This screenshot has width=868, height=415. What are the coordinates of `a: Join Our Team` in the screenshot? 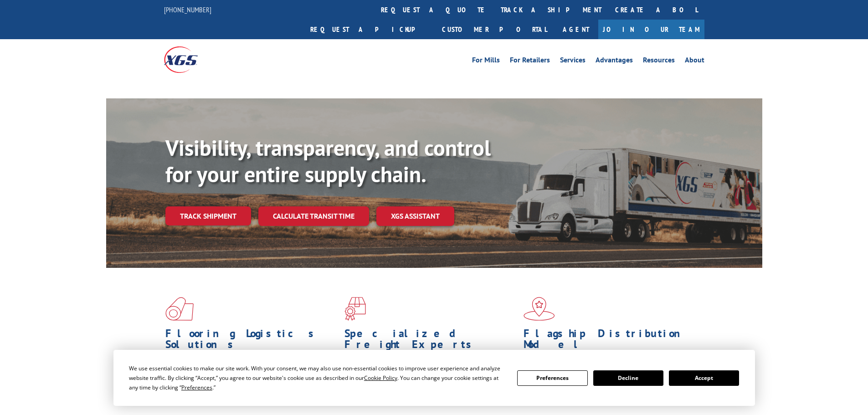 It's located at (652, 29).